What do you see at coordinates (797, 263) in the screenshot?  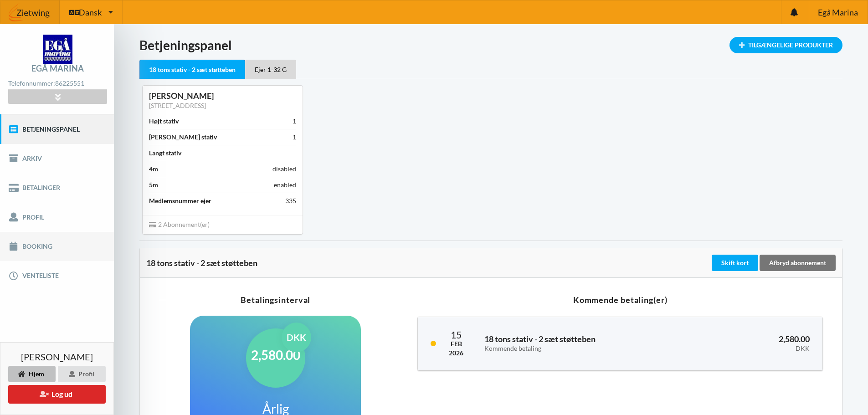 I see `div: Afbryd abonnement` at bounding box center [797, 263].